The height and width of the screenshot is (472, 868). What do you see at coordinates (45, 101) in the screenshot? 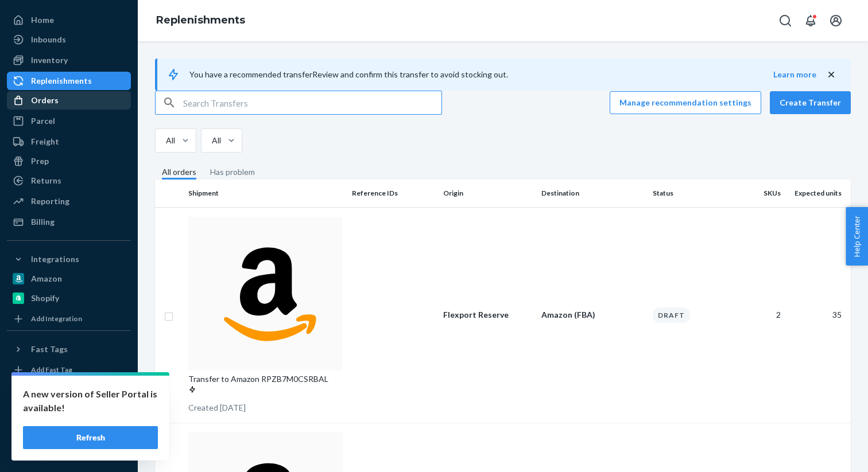
I see `div: Orders` at bounding box center [45, 101].